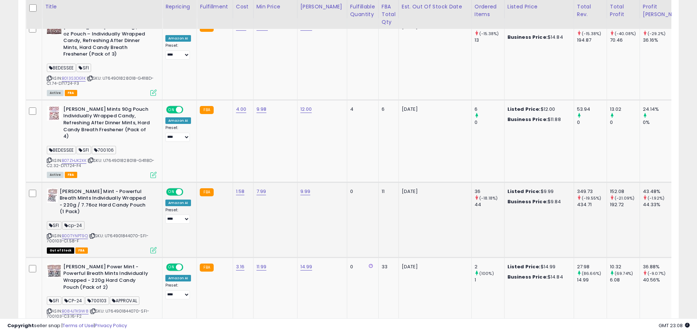  I want to click on span: cp-24, so click(73, 225).